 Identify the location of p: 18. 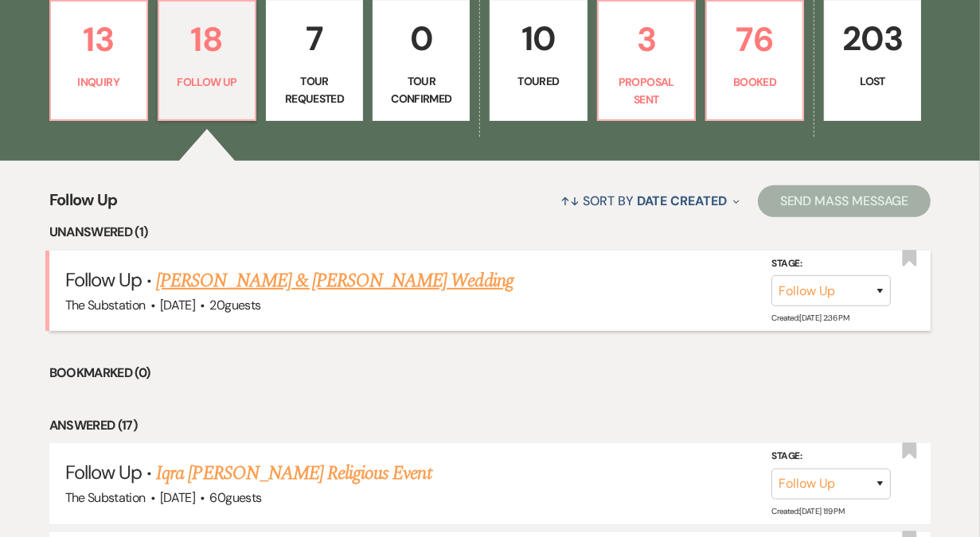
(207, 39).